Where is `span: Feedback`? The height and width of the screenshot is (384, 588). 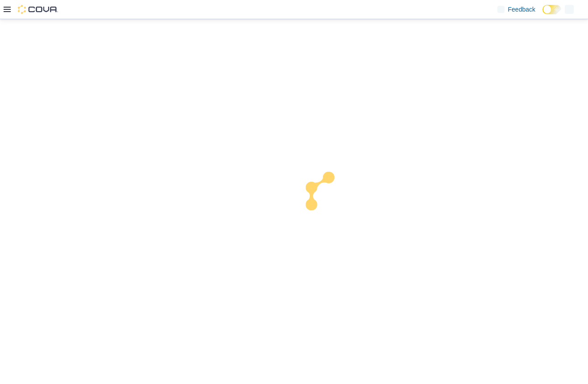
span: Feedback is located at coordinates (521, 10).